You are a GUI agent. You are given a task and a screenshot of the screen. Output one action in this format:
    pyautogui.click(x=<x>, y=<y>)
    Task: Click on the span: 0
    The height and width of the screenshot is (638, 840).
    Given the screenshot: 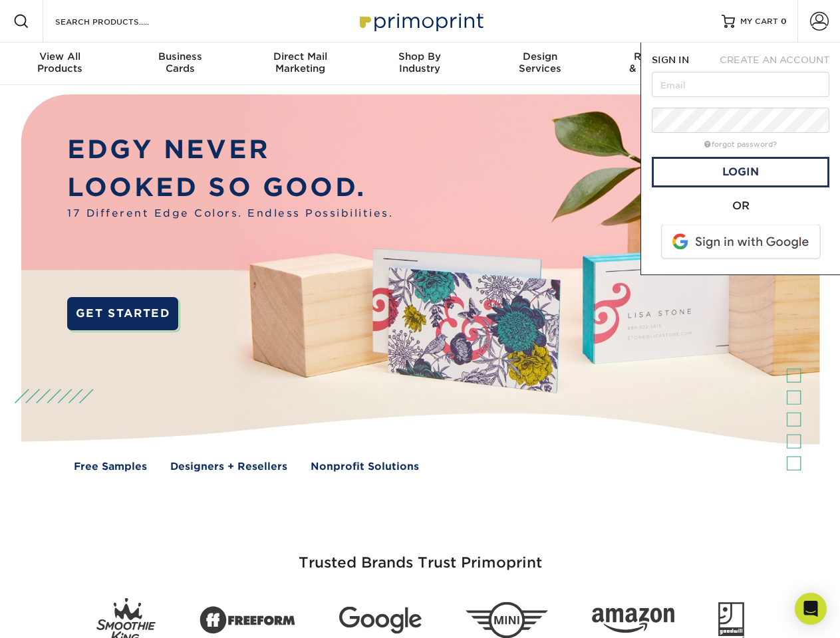 What is the action you would take?
    pyautogui.click(x=783, y=22)
    